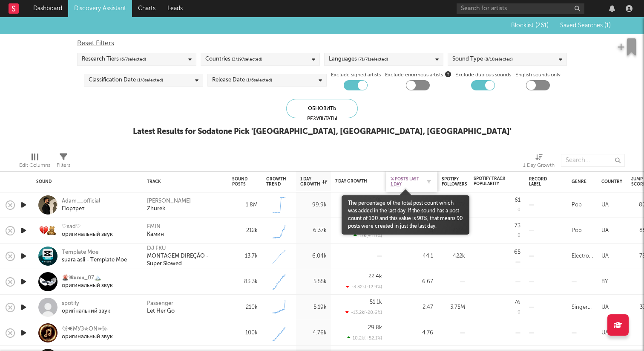 This screenshot has height=351, width=644. What do you see at coordinates (242, 80) in the screenshot?
I see `div: Release Date` at bounding box center [242, 80].